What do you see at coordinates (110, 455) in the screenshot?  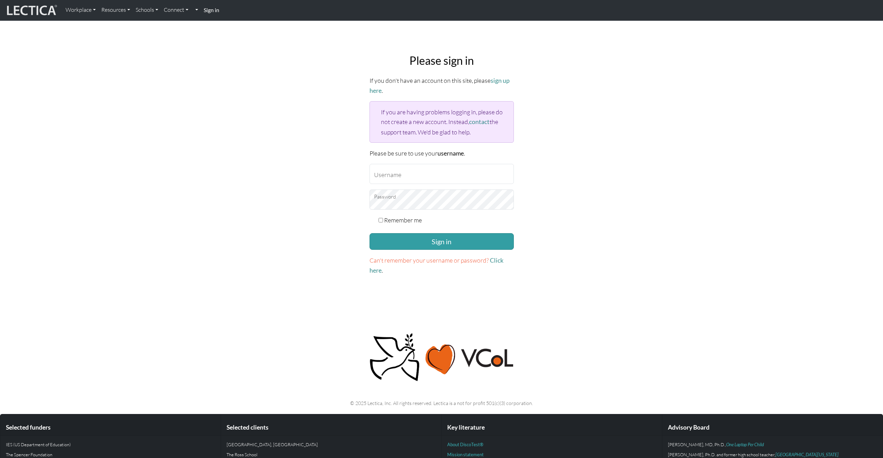 I see `p: The Spencer Foundation` at bounding box center [110, 455].